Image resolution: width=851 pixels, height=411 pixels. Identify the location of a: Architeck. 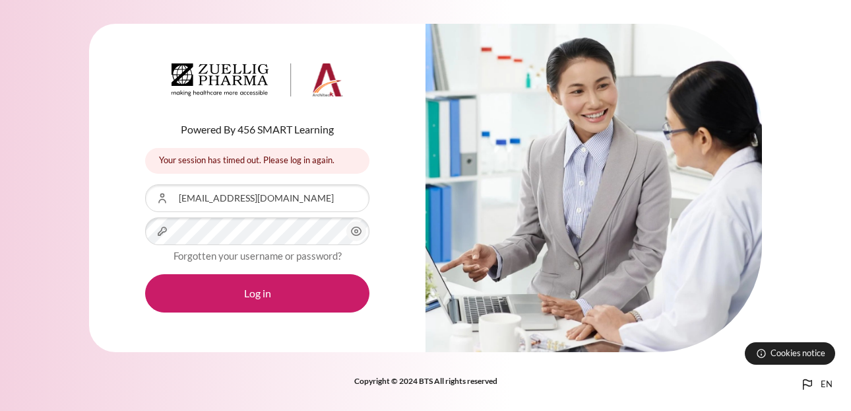
(257, 82).